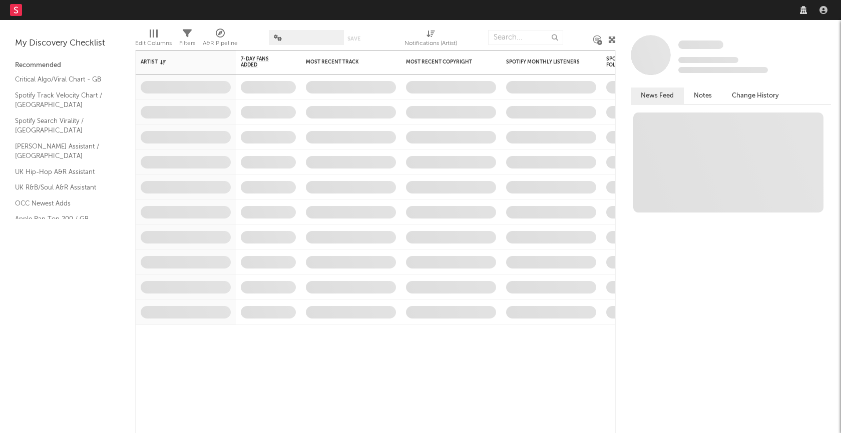  I want to click on div: My Discovery Checklist, so click(68, 44).